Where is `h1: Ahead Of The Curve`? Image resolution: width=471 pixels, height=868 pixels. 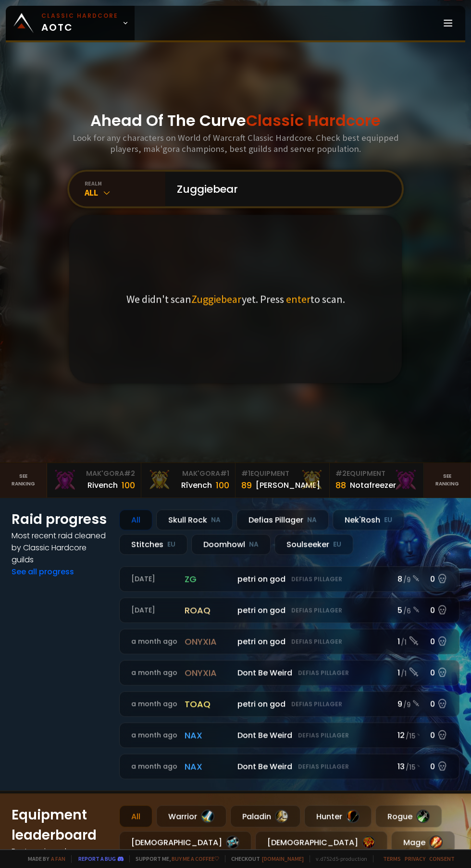
h1: Ahead Of The Curve is located at coordinates (236, 120).